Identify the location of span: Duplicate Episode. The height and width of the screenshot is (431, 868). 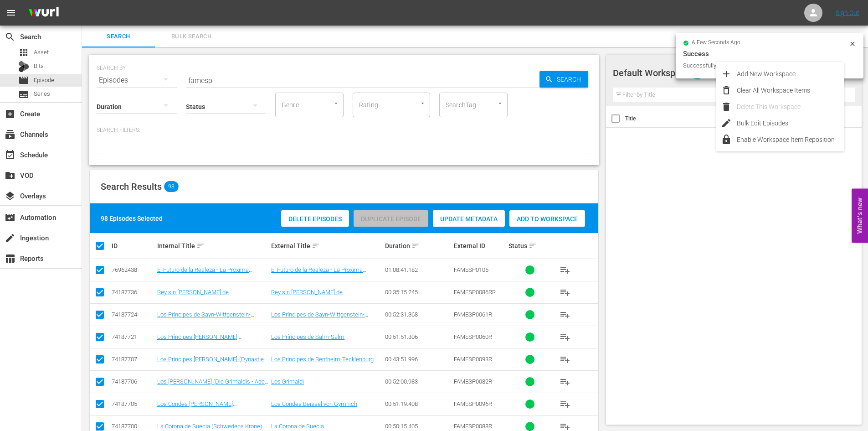
(391, 218).